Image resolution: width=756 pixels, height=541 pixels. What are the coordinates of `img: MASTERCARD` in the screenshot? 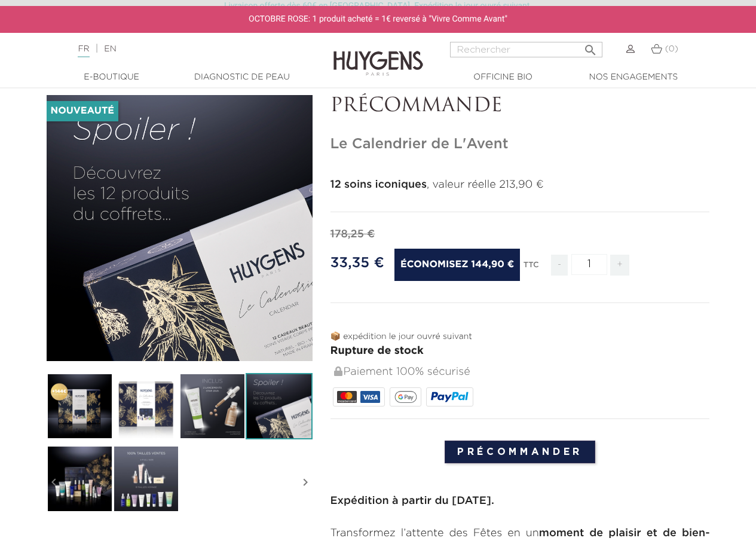 It's located at (346, 397).